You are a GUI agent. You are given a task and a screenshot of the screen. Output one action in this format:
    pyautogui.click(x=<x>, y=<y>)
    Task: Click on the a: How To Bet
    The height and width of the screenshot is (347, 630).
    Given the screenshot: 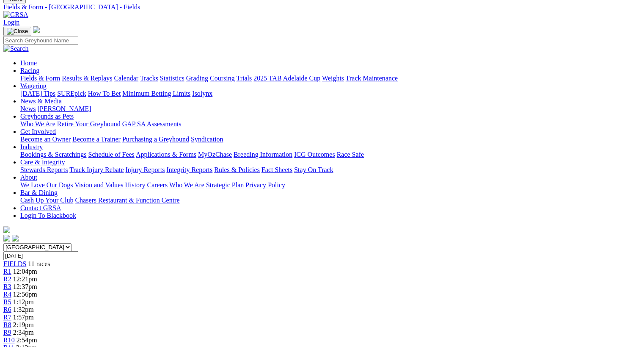 What is the action you would take?
    pyautogui.click(x=105, y=93)
    